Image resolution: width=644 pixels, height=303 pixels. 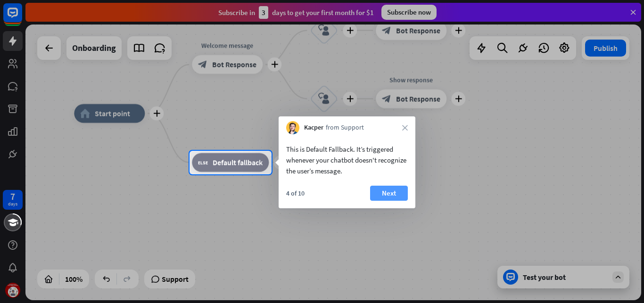 What do you see at coordinates (295, 193) in the screenshot?
I see `div: 4 of 10` at bounding box center [295, 193].